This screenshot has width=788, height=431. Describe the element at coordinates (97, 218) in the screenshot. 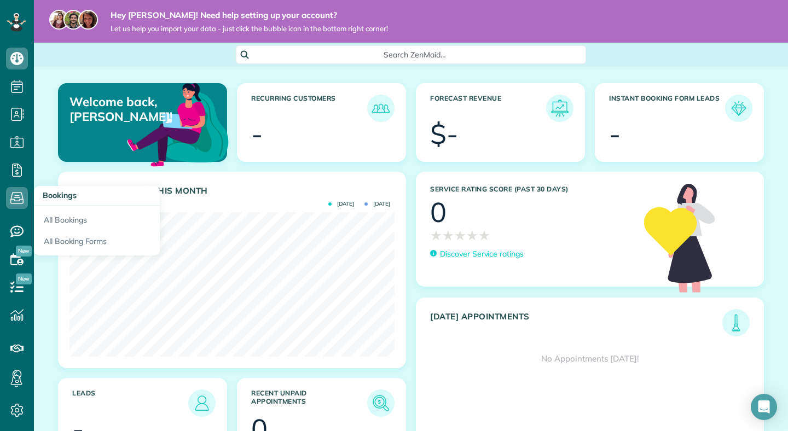

I see `a: All Bookings` at that location.